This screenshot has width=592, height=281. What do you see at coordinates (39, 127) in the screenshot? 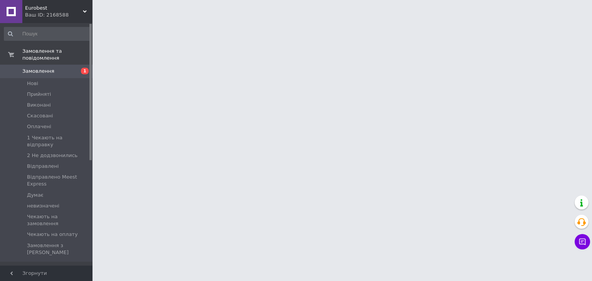
I see `span: Оплачені` at bounding box center [39, 127].